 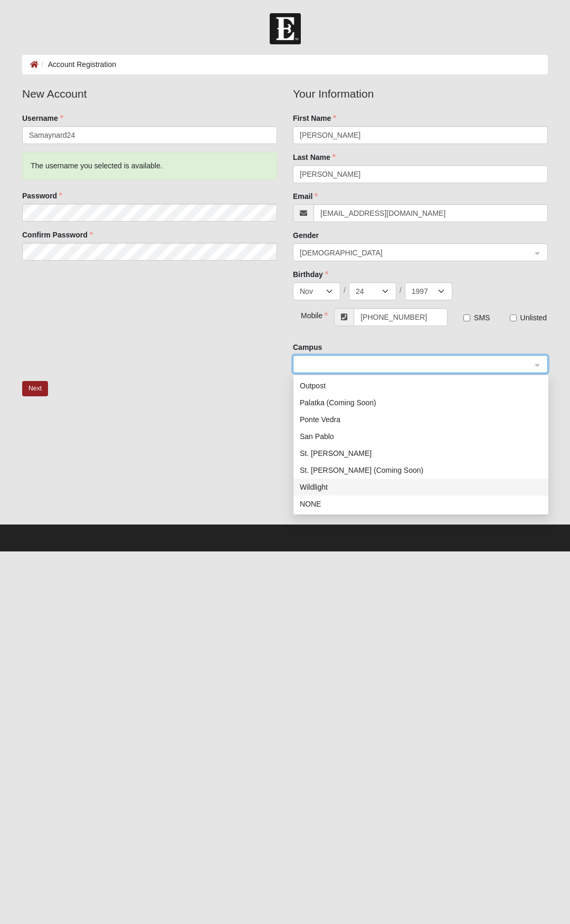 I want to click on label: Password, so click(x=43, y=196).